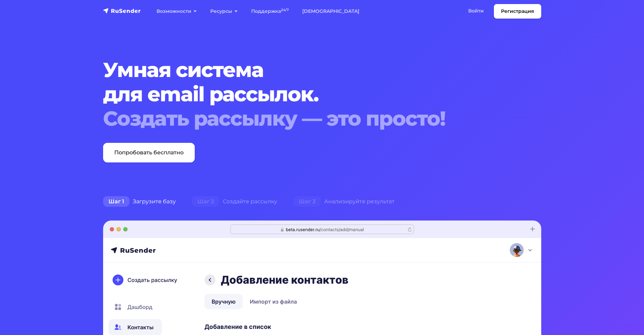 This screenshot has width=644, height=335. What do you see at coordinates (344, 202) in the screenshot?
I see `div: Анализируйте результат` at bounding box center [344, 202].